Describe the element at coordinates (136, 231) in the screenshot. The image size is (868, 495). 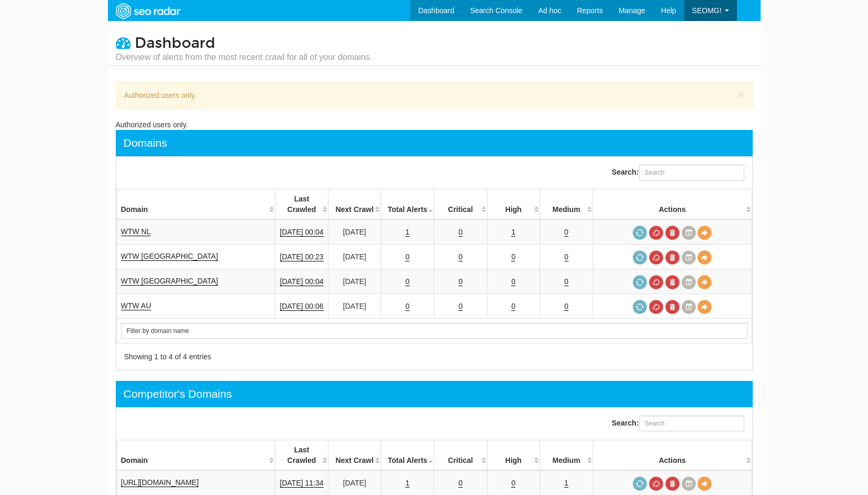
I see `a: WTW NL` at that location.